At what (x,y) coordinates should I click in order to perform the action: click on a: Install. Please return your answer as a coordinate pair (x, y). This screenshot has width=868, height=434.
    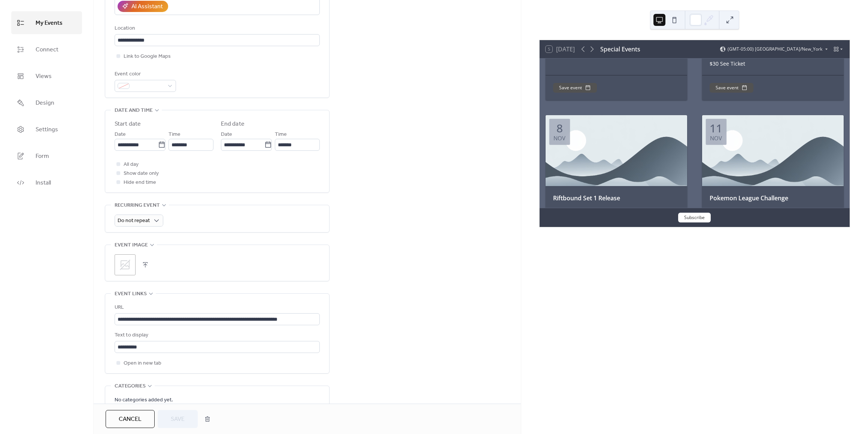
    Looking at the image, I should click on (46, 182).